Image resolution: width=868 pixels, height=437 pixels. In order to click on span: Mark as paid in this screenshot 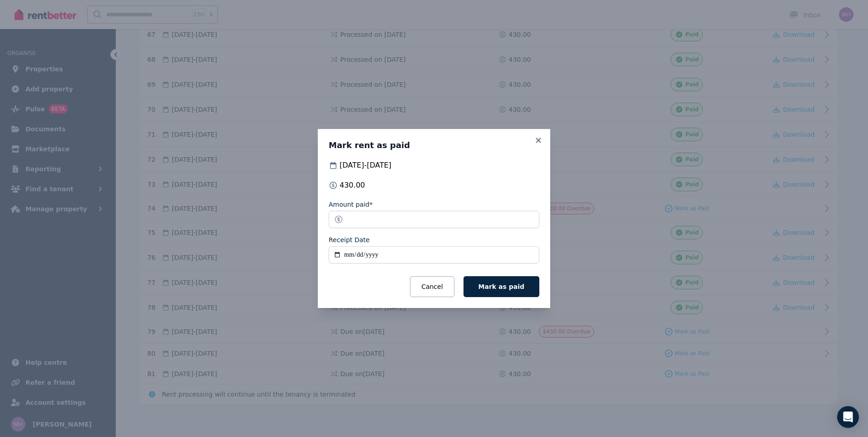, I will do `click(501, 286)`.